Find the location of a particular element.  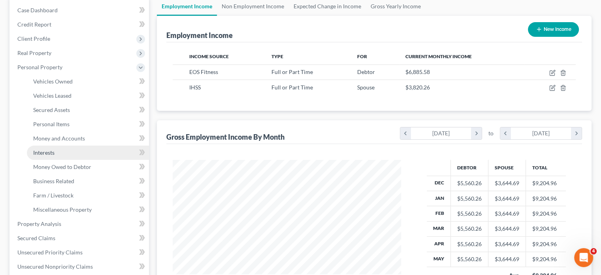

a: Unsecured Priority Claims is located at coordinates (80, 252).